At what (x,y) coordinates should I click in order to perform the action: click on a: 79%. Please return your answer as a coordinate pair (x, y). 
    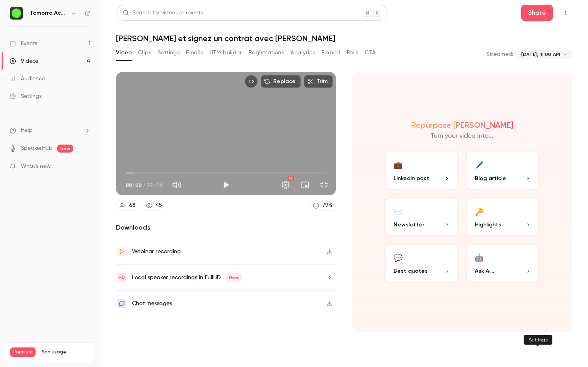
    Looking at the image, I should click on (322, 205).